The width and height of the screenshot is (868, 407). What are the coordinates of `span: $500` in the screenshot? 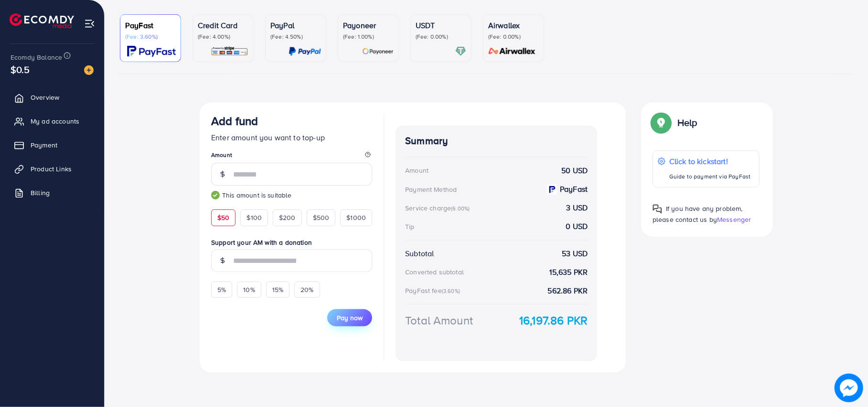 It's located at (321, 218).